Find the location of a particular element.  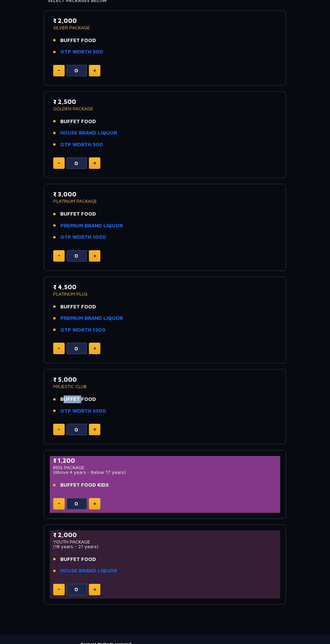

p: KIDS PACKAGE is located at coordinates (165, 468).